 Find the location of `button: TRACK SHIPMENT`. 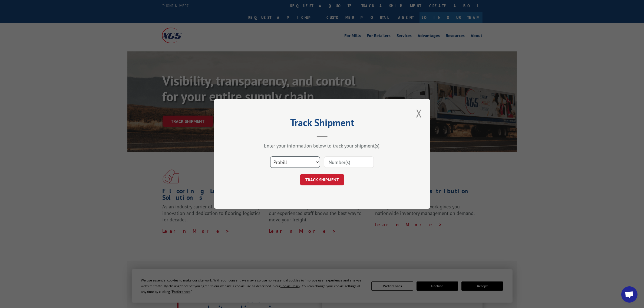

button: TRACK SHIPMENT is located at coordinates (322, 180).